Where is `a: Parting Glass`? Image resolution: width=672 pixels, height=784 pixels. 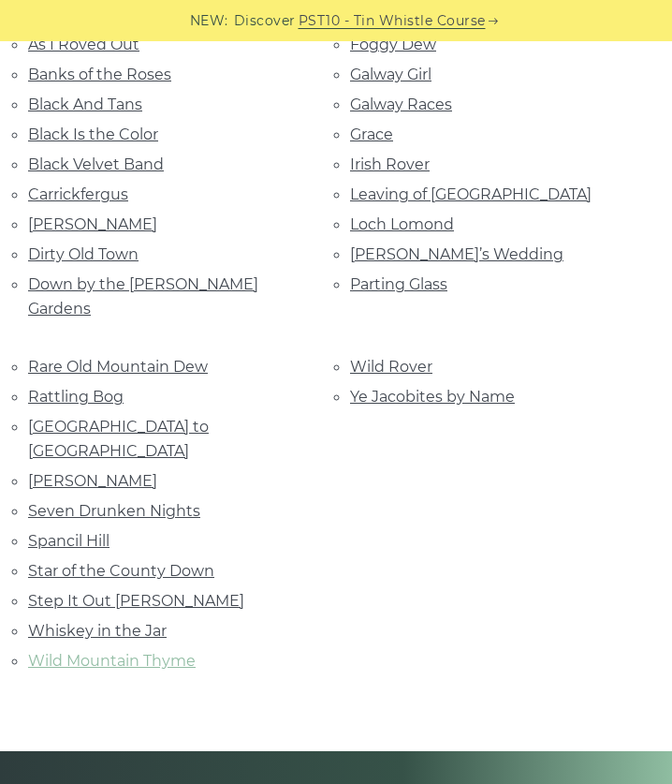
a: Parting Glass is located at coordinates (399, 284).